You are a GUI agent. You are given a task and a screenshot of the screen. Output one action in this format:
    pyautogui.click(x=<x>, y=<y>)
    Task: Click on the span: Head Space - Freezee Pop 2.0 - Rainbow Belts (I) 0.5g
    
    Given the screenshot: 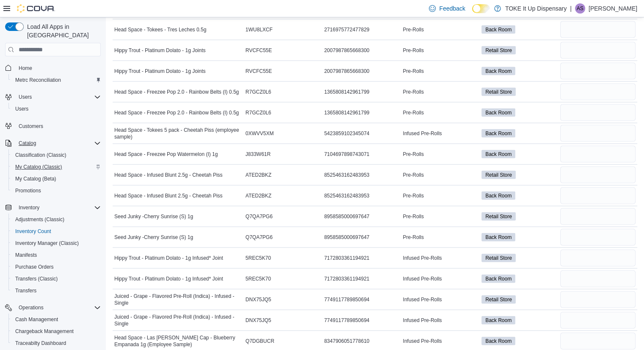 What is the action you would take?
    pyautogui.click(x=177, y=113)
    